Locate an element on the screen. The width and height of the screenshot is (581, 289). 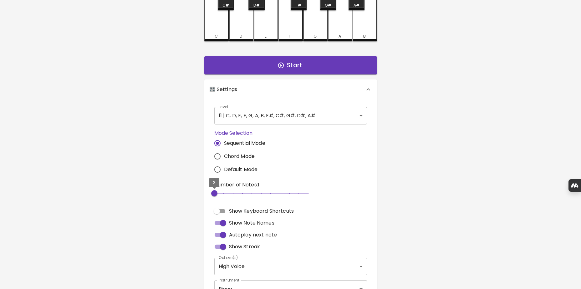
div: E is located at coordinates (265, 36).